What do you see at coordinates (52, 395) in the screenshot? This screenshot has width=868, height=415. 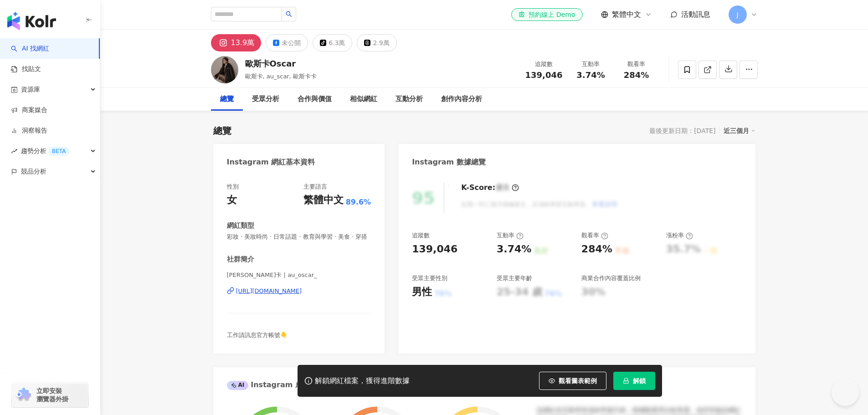 I see `span: 立即安裝 瀏覽器外掛` at bounding box center [52, 395].